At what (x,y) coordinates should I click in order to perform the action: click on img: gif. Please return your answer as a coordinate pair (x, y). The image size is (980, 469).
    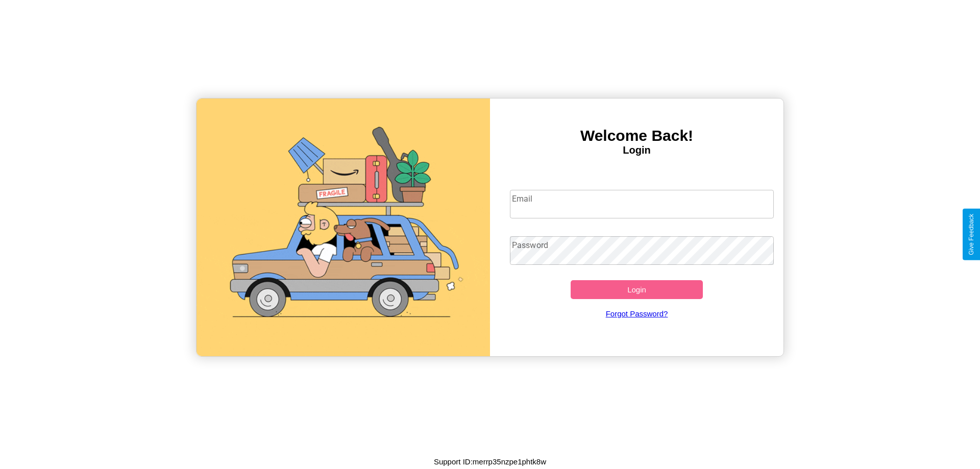
    Looking at the image, I should click on (343, 227).